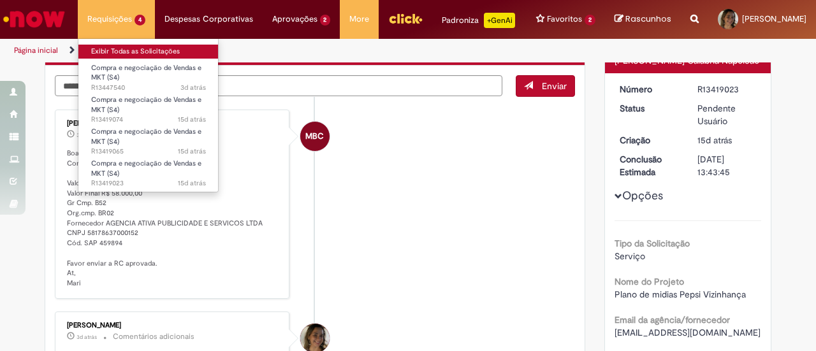 Image resolution: width=816 pixels, height=351 pixels. I want to click on div: 14/08/2025 17:43:42, so click(726, 140).